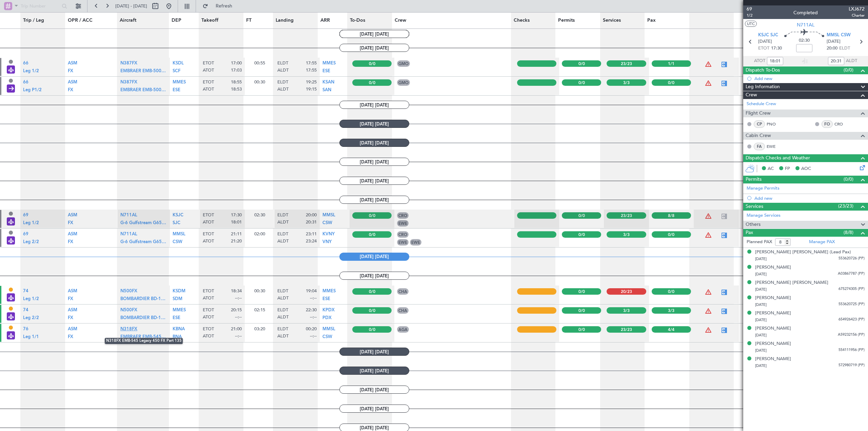  Describe the element at coordinates (210, 20) in the screenshot. I see `span: Takeoff` at that location.